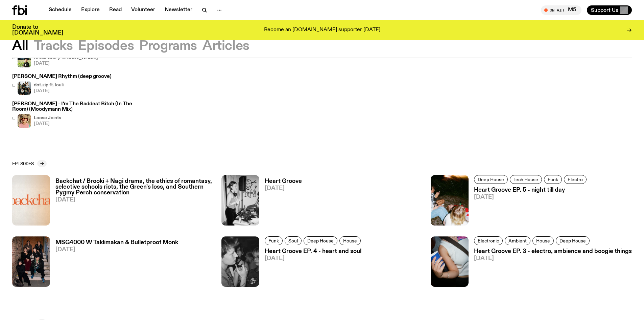 Image resolution: width=644 pixels, height=320 pixels. Describe the element at coordinates (552, 251) in the screenshot. I see `h3: Heart Groove EP. 3 - electro, ambience and boogie things` at that location.